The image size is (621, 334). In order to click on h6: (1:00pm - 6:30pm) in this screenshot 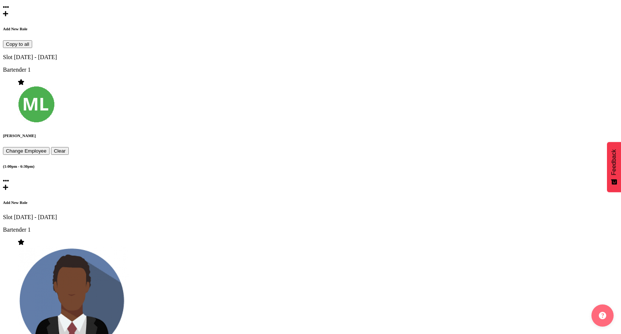, I will do `click(310, 166)`.